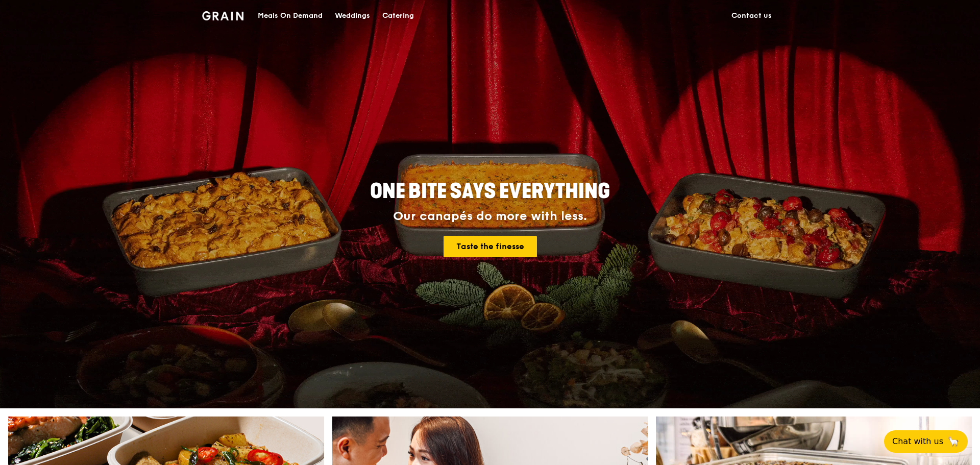 The image size is (980, 465). I want to click on div: Our canapés do more with less., so click(490, 217).